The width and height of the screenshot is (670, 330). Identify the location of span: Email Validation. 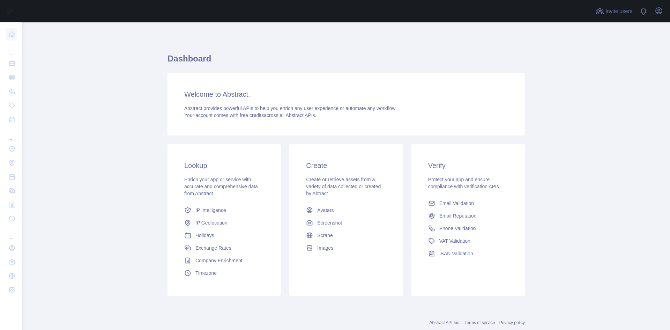
(456, 203).